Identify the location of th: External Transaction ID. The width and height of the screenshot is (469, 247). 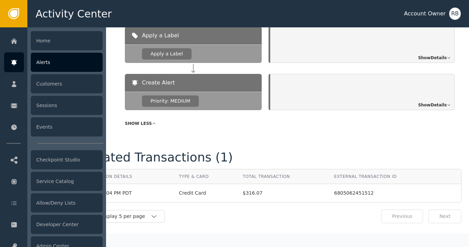
(387, 176).